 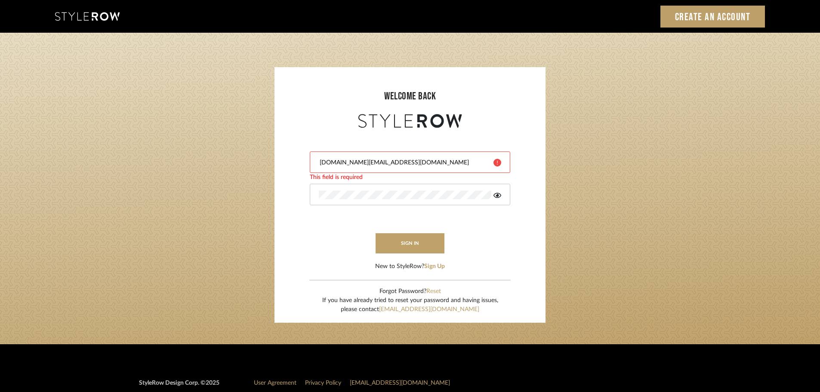 I want to click on input: Email Address, so click(x=403, y=163).